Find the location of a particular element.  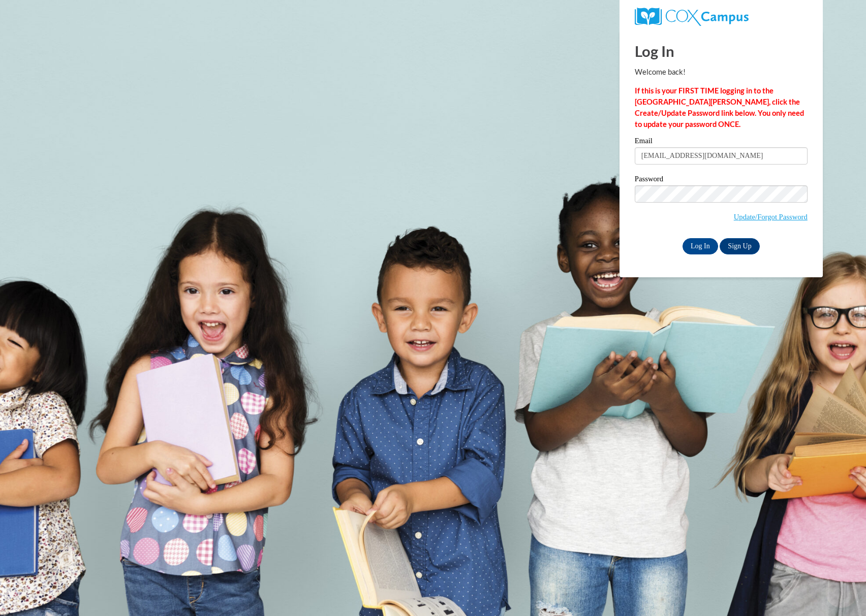

label: Password is located at coordinates (721, 181).